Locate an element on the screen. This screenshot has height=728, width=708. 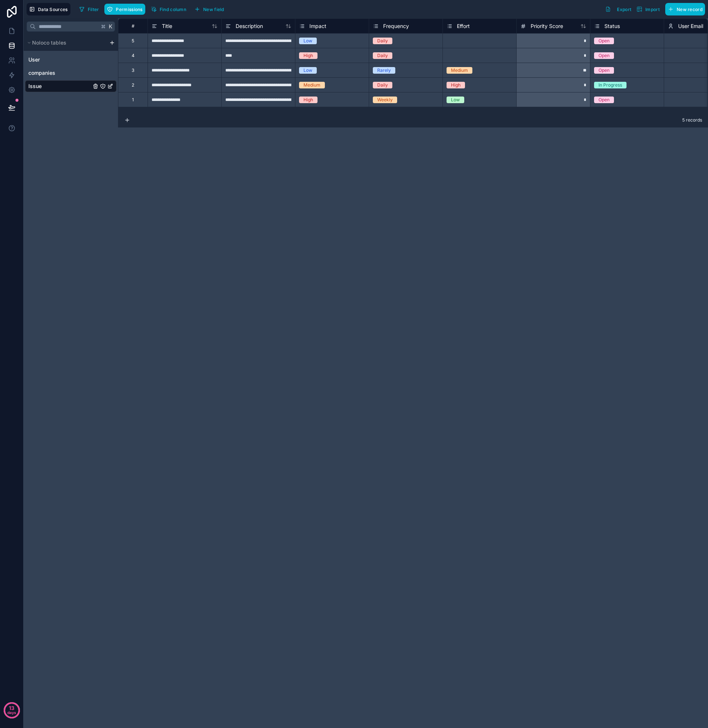
a: Permissions is located at coordinates (126, 10).